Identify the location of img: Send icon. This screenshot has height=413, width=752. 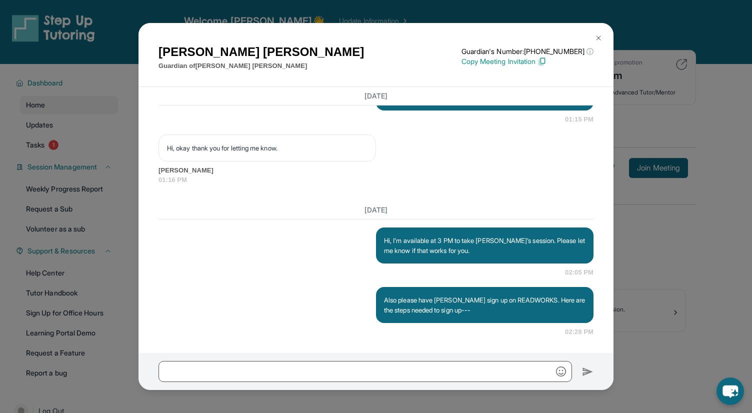
(588, 372).